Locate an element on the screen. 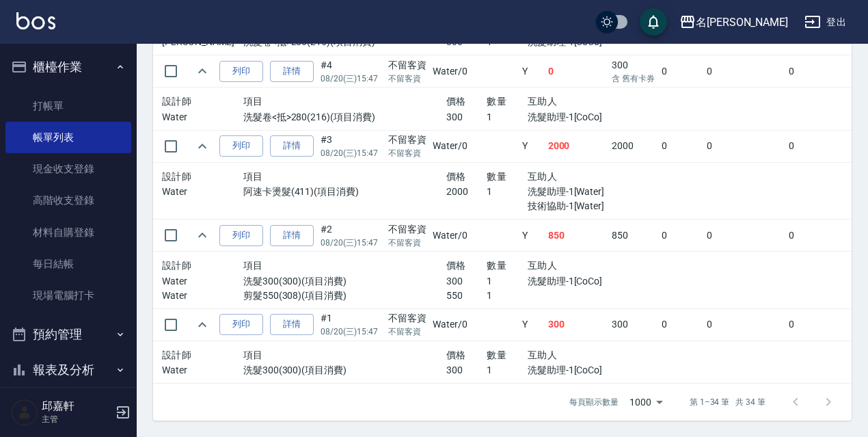  p: 剪髮550(308)(項目消費) is located at coordinates (344, 295).